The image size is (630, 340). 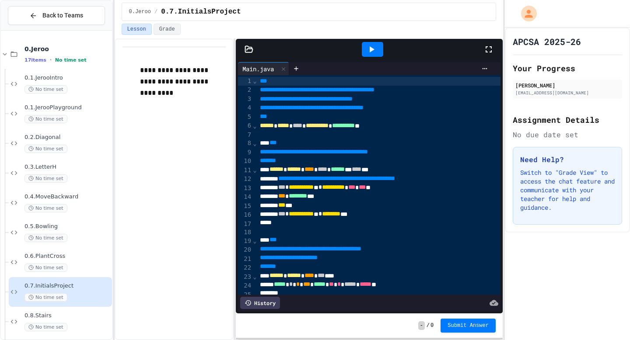 What do you see at coordinates (245, 135) in the screenshot?
I see `div: 7` at bounding box center [245, 135].